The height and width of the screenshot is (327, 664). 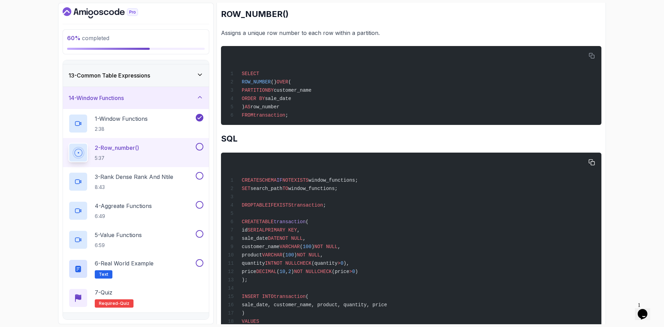 I want to click on span: NOT, so click(x=287, y=180).